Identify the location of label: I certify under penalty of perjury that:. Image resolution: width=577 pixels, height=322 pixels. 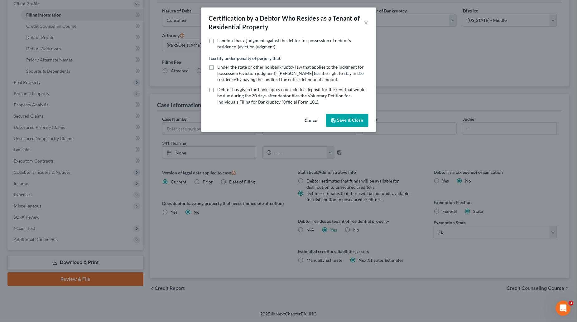
(245, 58).